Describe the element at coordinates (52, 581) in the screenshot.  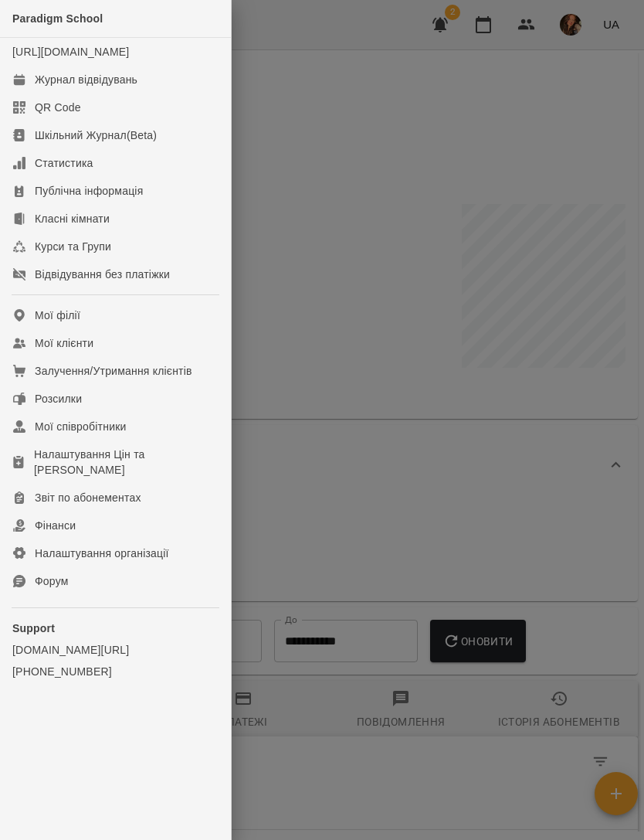
I see `div: Форум` at that location.